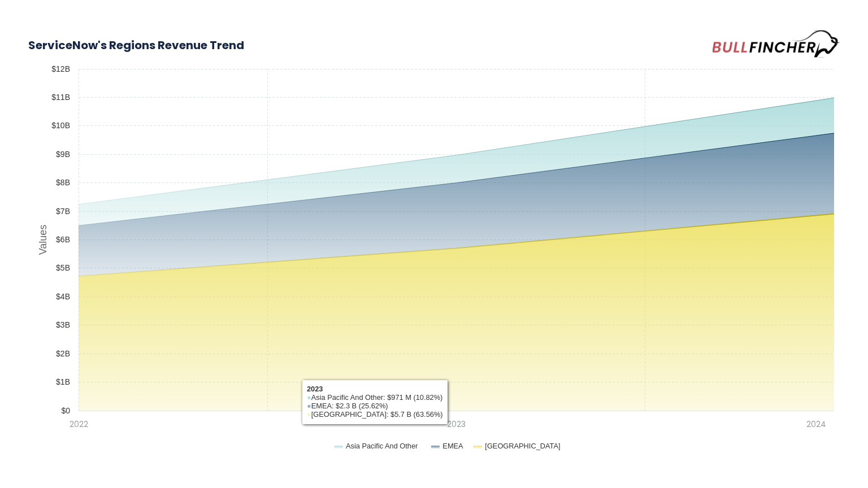  What do you see at coordinates (63, 297) in the screenshot?
I see `text: $4B` at bounding box center [63, 297].